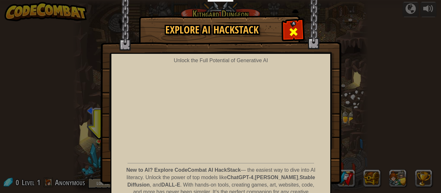  What do you see at coordinates (170, 185) in the screenshot?
I see `strong: DALL-E` at bounding box center [170, 185].